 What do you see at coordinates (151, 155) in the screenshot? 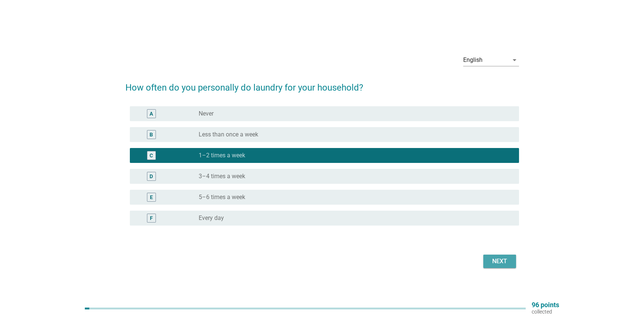
I see `div: C` at bounding box center [151, 155].